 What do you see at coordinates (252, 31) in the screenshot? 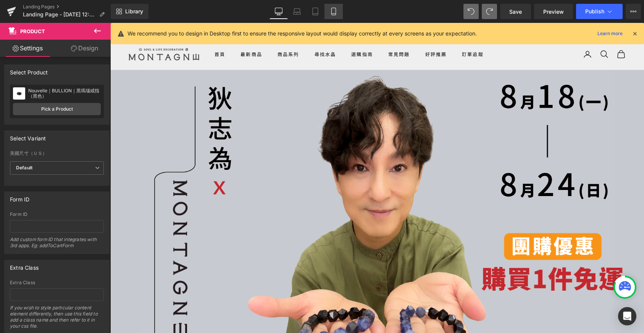
I see `summary: 選購指南` at bounding box center [252, 31].